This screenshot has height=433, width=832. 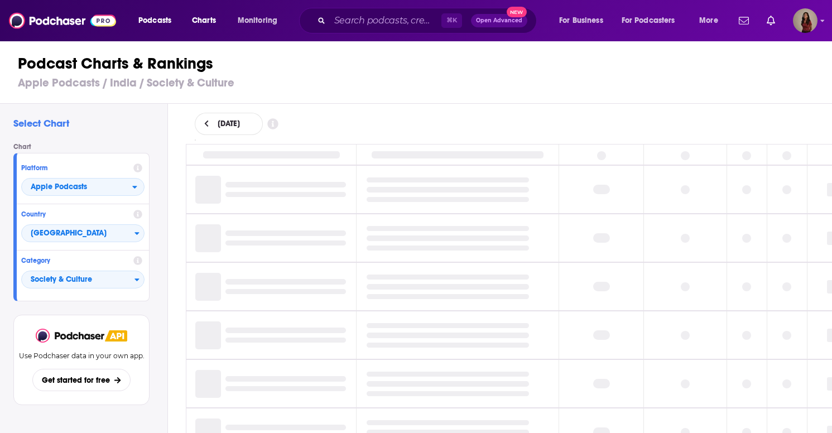 I want to click on span: New, so click(x=517, y=12).